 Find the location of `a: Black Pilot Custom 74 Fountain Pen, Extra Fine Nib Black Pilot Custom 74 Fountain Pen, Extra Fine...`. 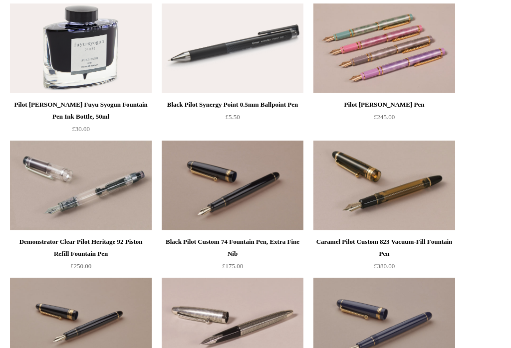

a: Black Pilot Custom 74 Fountain Pen, Extra Fine Nib Black Pilot Custom 74 Fountain Pen, Extra Fine... is located at coordinates (232, 186).